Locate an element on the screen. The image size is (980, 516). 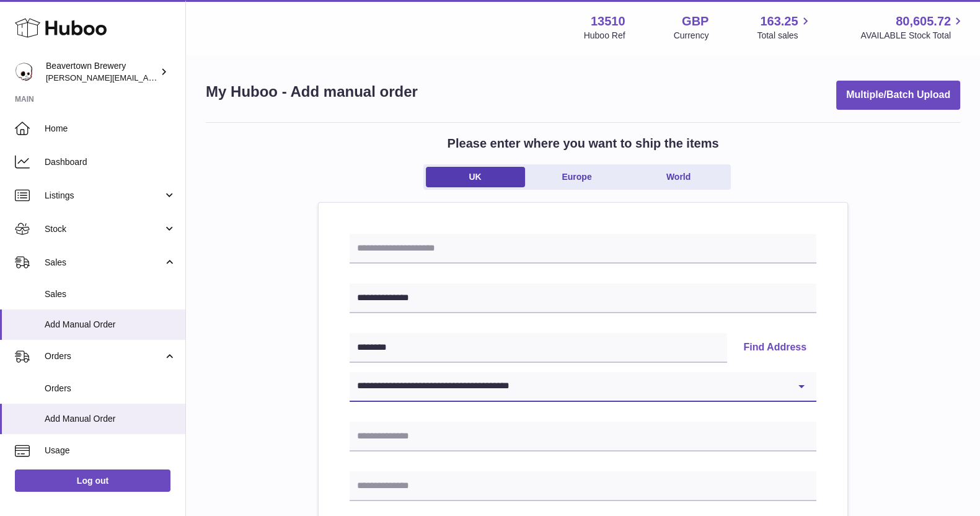
div: Currency is located at coordinates (692, 35).